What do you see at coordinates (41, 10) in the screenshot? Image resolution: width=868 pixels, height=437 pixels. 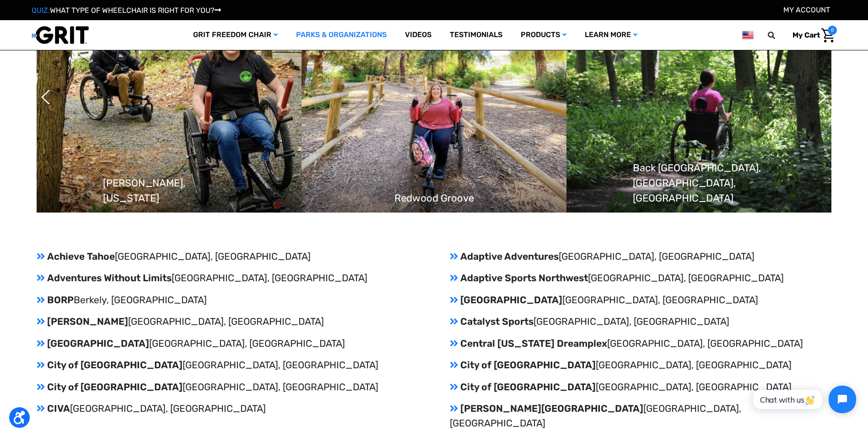 I see `span: QUIZ:` at bounding box center [41, 10].